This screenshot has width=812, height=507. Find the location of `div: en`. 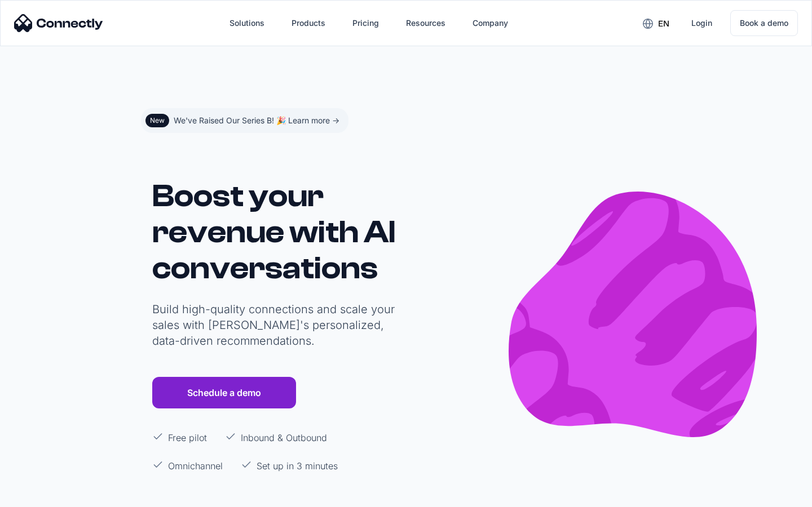

div: en is located at coordinates (664, 24).